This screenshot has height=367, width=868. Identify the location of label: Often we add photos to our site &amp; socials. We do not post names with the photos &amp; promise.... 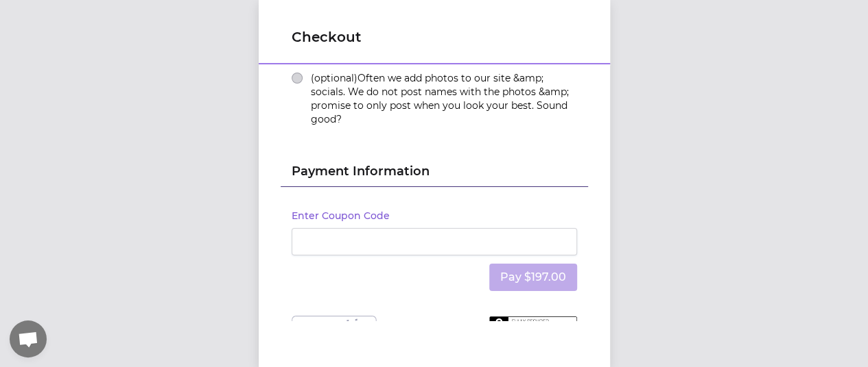
(444, 98).